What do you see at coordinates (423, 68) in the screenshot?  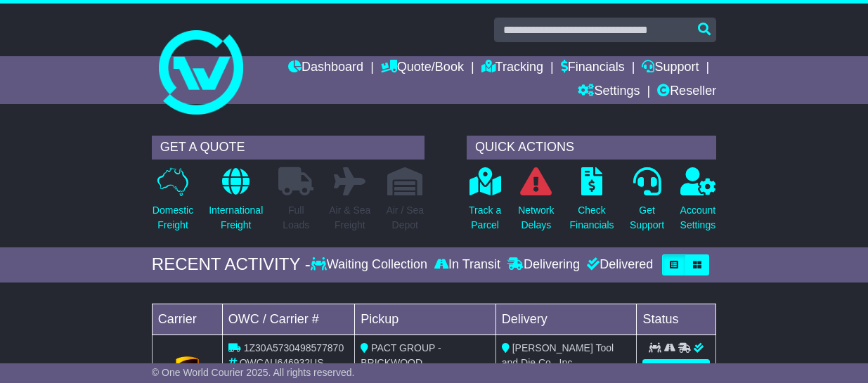 I see `a: Quote/Book` at bounding box center [423, 68].